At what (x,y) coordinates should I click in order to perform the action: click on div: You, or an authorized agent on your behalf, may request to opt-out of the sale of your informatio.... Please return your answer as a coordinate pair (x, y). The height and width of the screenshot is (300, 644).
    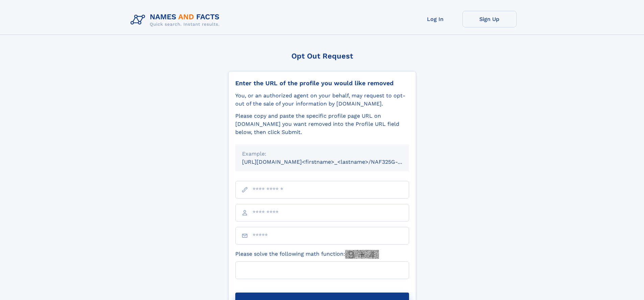
    Looking at the image, I should click on (322, 100).